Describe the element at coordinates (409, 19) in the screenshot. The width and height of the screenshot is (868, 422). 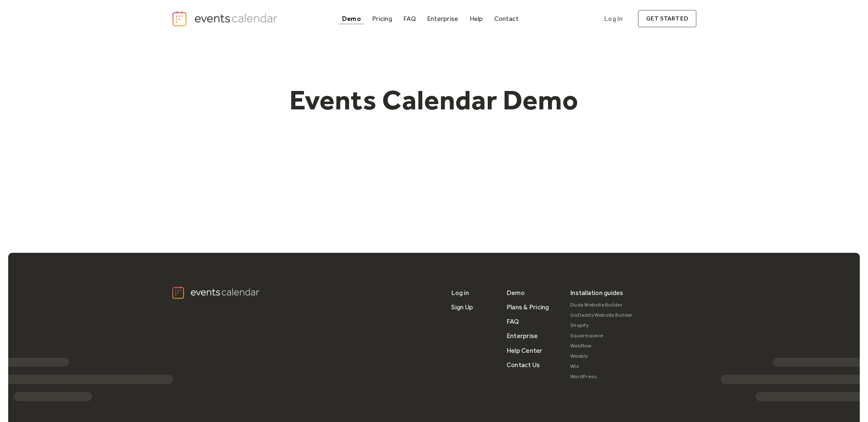
I see `div: FAQ` at that location.